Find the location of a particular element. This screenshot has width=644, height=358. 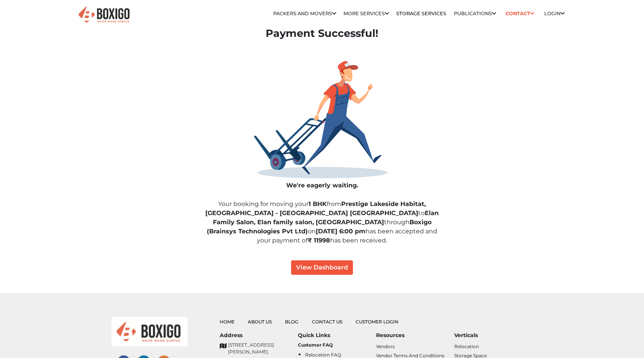

a: Publications is located at coordinates (475, 13).